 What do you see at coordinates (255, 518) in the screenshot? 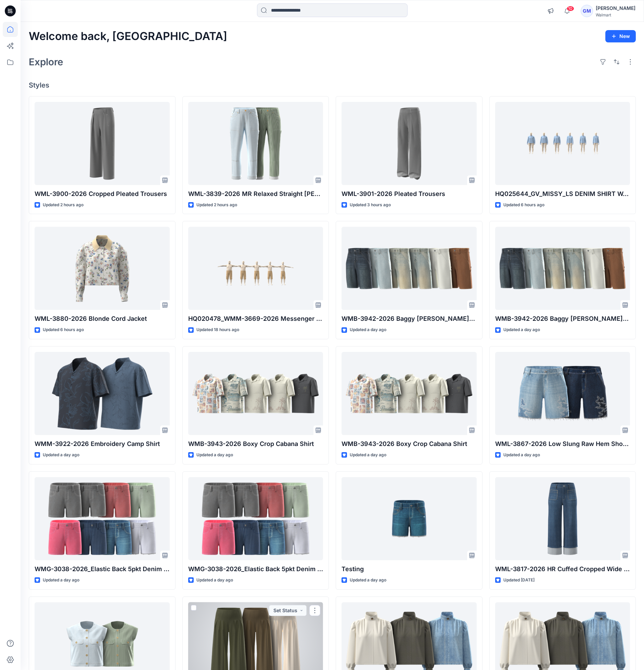
I see `a: WMG-3038-2026_Elastic Back 5pkt Denim Shorts 3 Inseam - Cost Opt` at bounding box center [255, 518].